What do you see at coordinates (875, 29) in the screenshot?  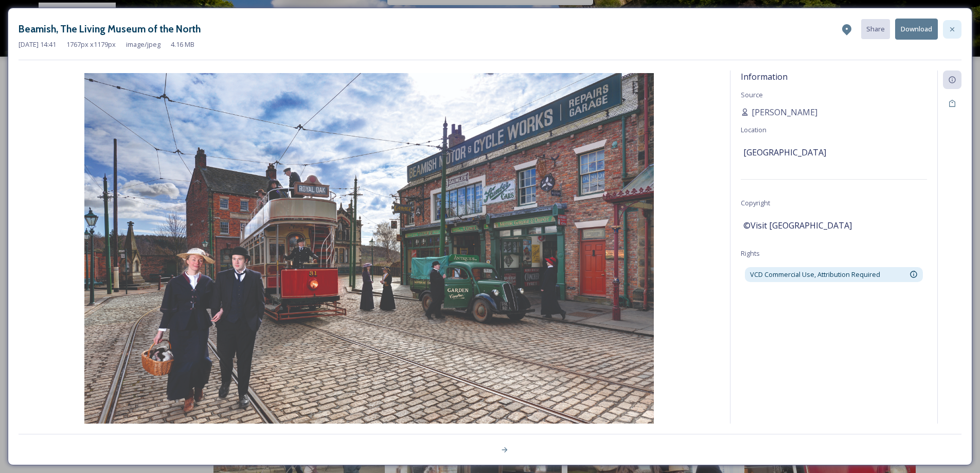 I see `button: Share` at bounding box center [875, 29].